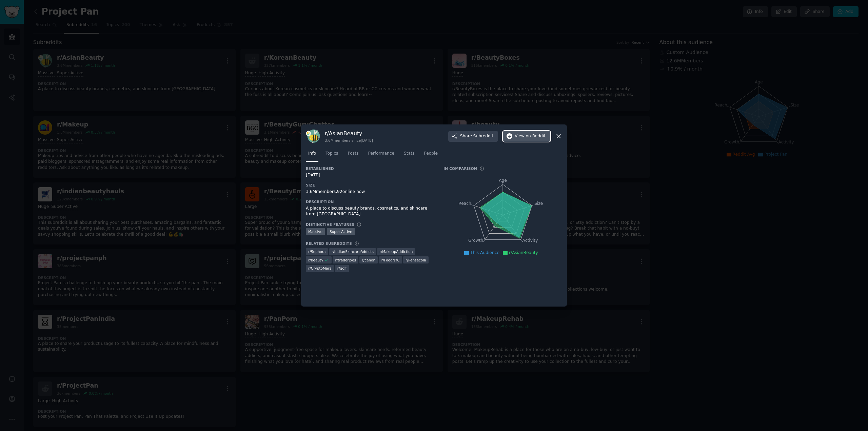  Describe the element at coordinates (349, 133) in the screenshot. I see `h3: r/ AsianBeauty` at that location.